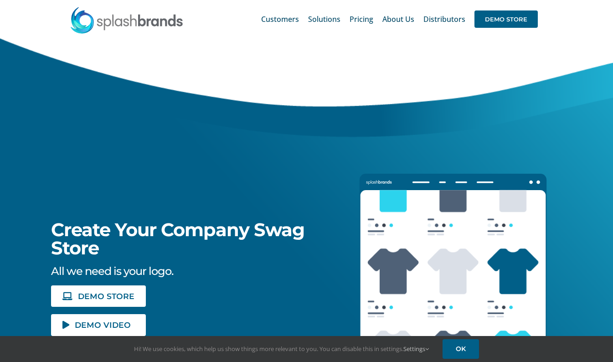 The height and width of the screenshot is (362, 613). I want to click on nav: Main Menu, so click(399, 19).